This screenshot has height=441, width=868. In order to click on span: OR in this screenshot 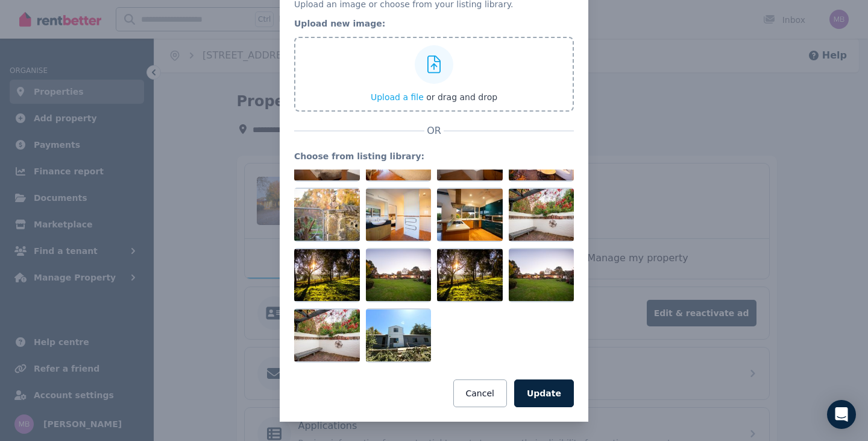, I will do `click(434, 130)`.